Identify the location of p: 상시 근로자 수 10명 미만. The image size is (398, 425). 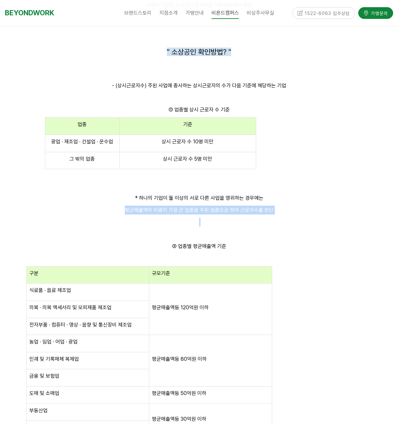
(188, 142).